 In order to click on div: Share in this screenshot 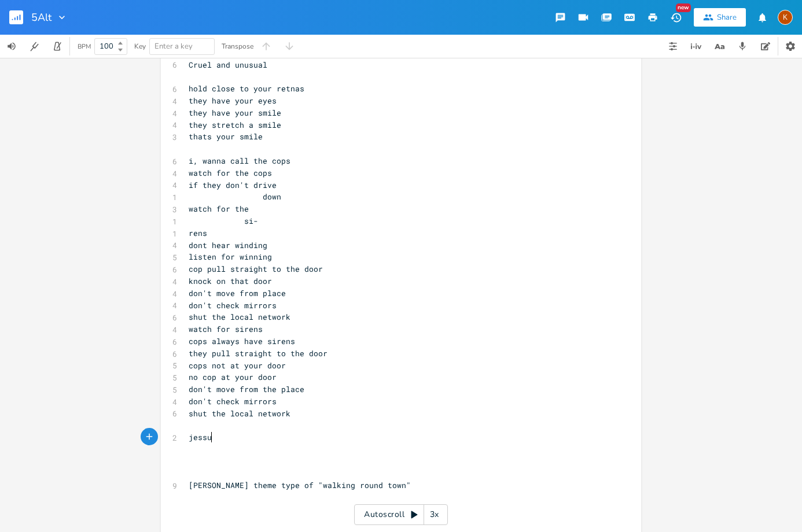, I will do `click(726, 17)`.